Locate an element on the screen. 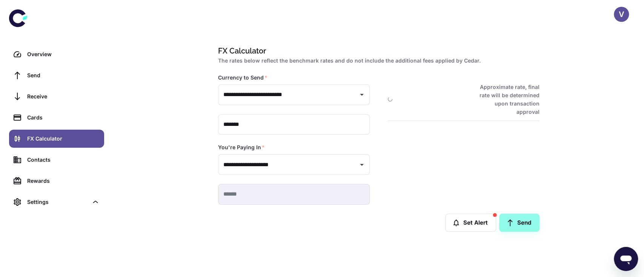 This screenshot has width=644, height=277. div: Contacts is located at coordinates (63, 160).